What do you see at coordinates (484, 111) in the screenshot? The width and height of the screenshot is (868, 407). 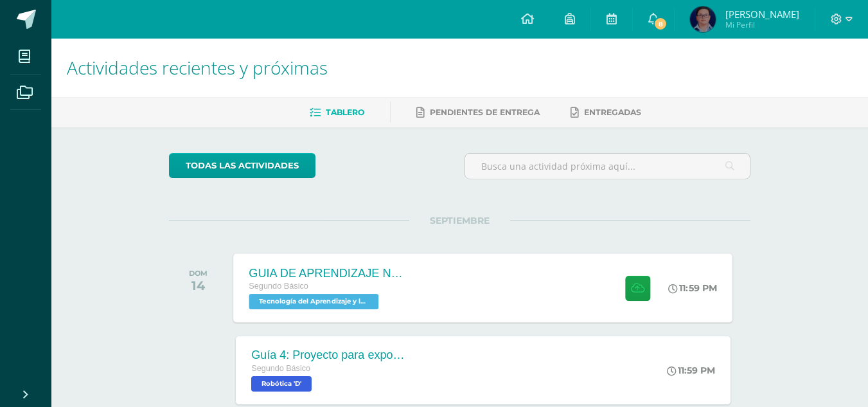 I see `span: Pendientes de entrega` at bounding box center [484, 111].